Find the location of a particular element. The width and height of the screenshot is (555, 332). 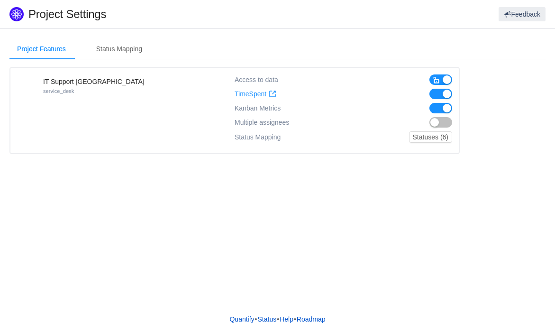

img: 27907 is located at coordinates (27, 86).